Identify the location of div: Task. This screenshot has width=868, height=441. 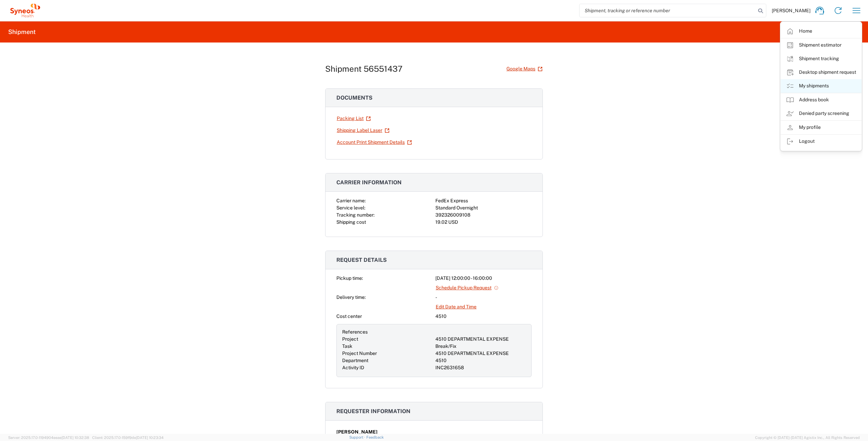
(387, 346).